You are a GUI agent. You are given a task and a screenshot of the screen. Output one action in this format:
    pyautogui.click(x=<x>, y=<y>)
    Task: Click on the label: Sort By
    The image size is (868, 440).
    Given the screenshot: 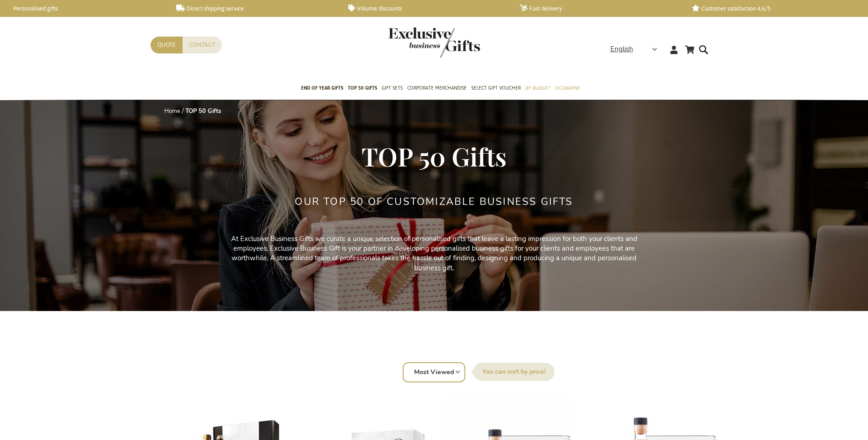 What is the action you would take?
    pyautogui.click(x=514, y=372)
    